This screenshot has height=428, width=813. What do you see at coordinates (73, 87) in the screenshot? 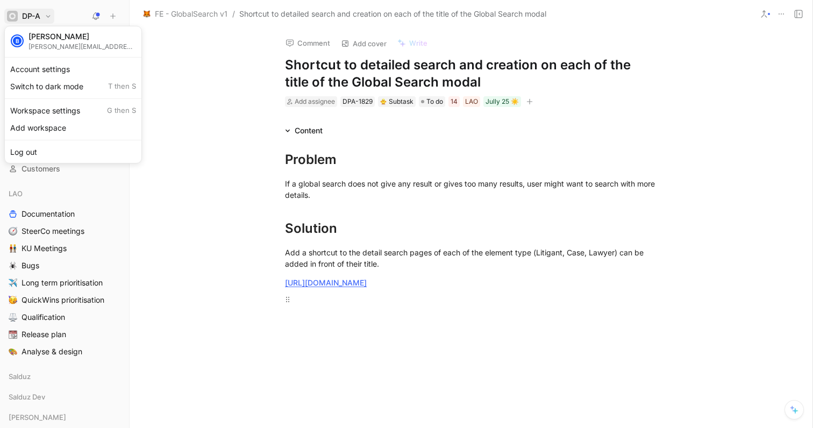
I see `div: Switch to dark mode` at bounding box center [73, 87].